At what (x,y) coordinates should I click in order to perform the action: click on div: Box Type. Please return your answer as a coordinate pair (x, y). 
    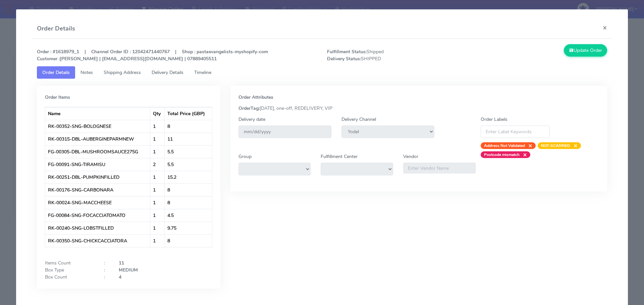
    Looking at the image, I should click on (70, 270).